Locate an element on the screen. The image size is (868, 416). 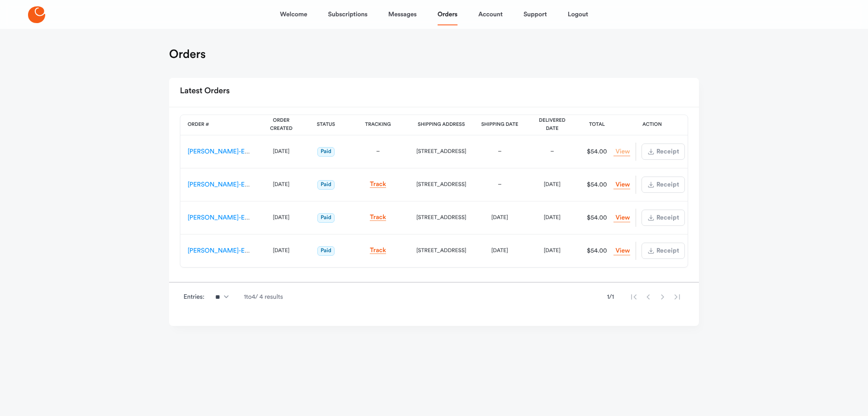
th: Status is located at coordinates (326, 125).